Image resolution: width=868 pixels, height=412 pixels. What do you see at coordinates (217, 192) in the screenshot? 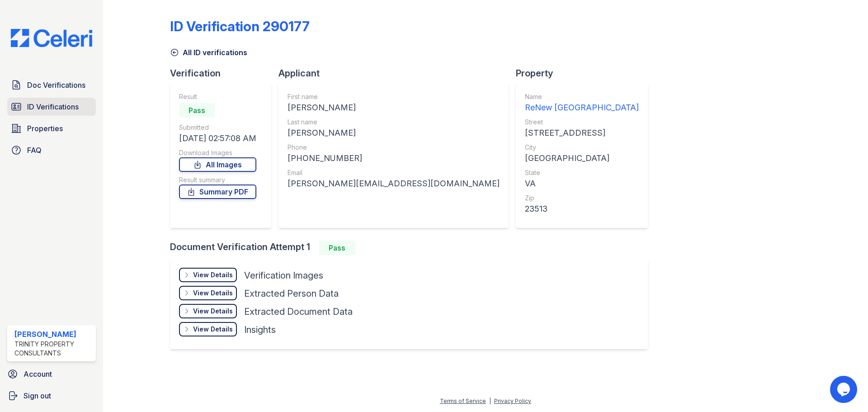
I see `a: Summary PDF` at bounding box center [217, 192].